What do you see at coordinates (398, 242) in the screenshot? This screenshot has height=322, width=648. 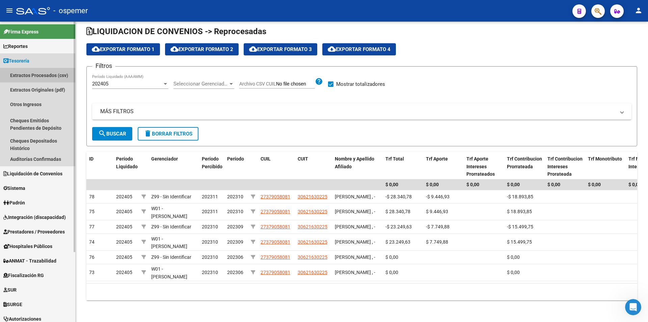 I see `span: $ 23.249,63` at bounding box center [398, 242].